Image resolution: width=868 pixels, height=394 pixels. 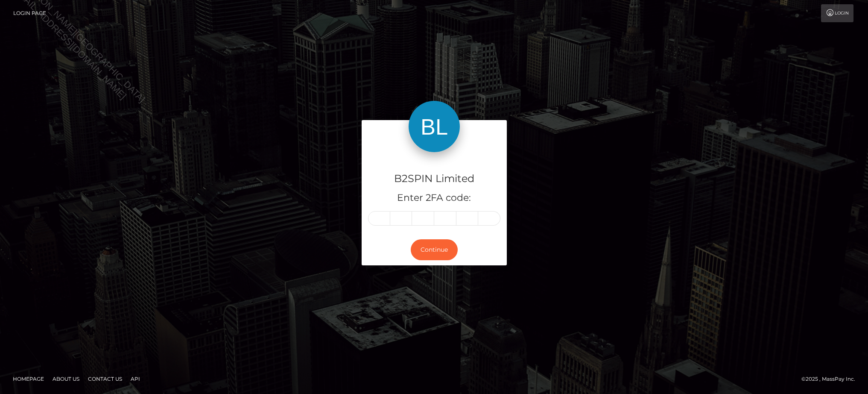 I want to click on img: B2SPIN Limited, so click(x=434, y=127).